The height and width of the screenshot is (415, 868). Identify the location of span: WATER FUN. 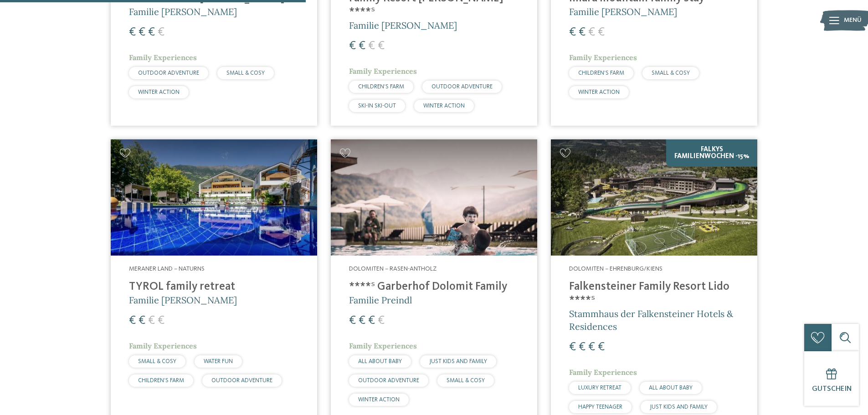
(218, 361).